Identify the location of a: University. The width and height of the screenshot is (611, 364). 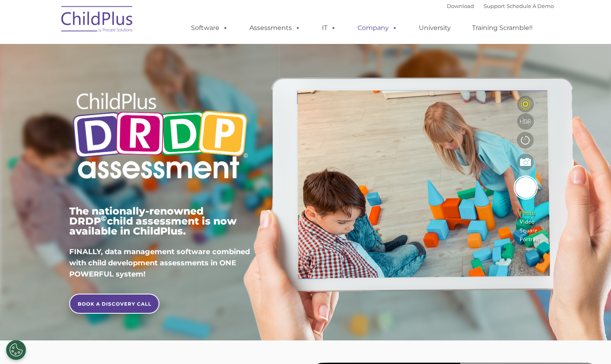
(435, 28).